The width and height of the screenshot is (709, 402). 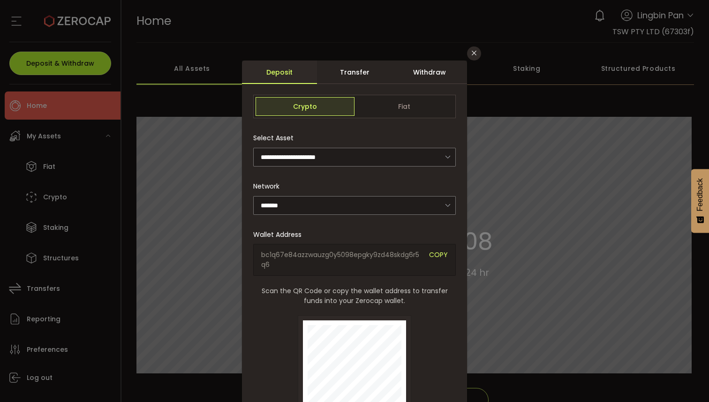 I want to click on button: Feedback - Show survey, so click(x=700, y=201).